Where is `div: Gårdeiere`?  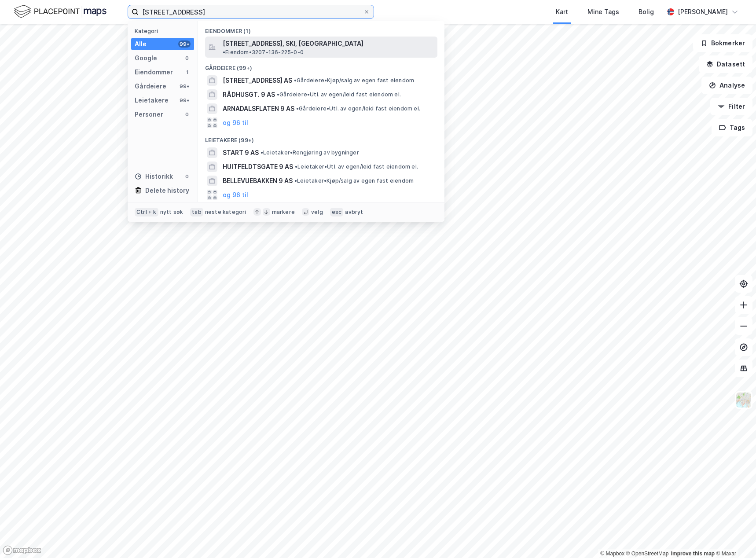
div: Gårdeiere is located at coordinates (150, 86).